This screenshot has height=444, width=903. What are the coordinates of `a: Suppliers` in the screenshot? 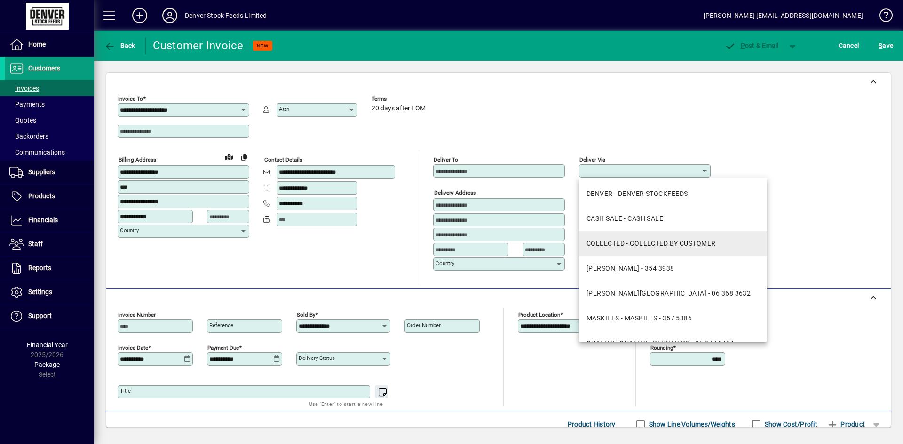 It's located at (49, 173).